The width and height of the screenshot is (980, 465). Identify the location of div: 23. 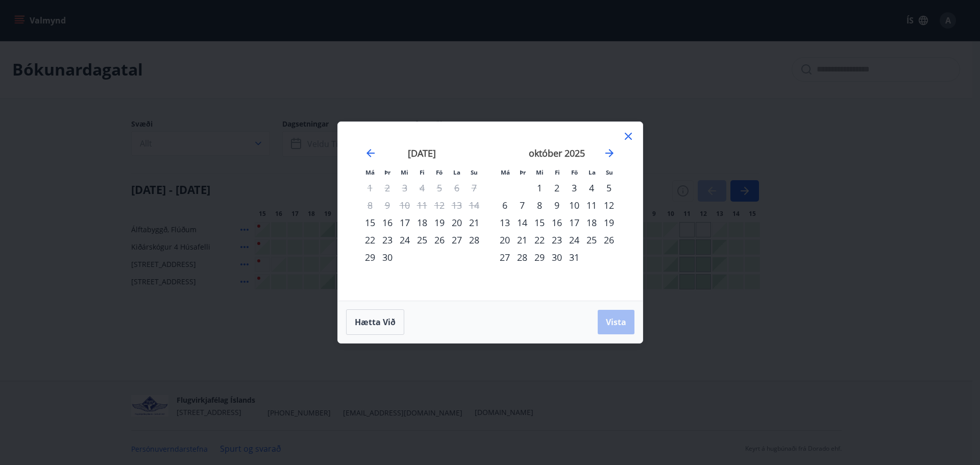
(557, 239).